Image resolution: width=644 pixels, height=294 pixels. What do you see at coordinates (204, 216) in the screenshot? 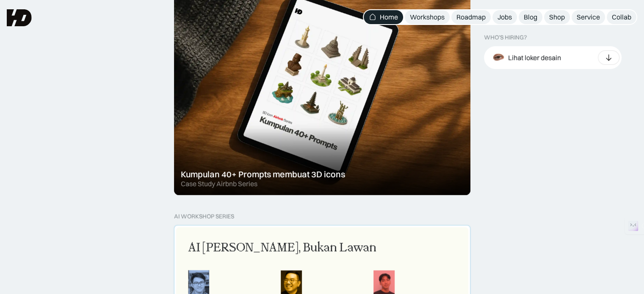
I see `div: AI Workshop Series` at bounding box center [204, 216].